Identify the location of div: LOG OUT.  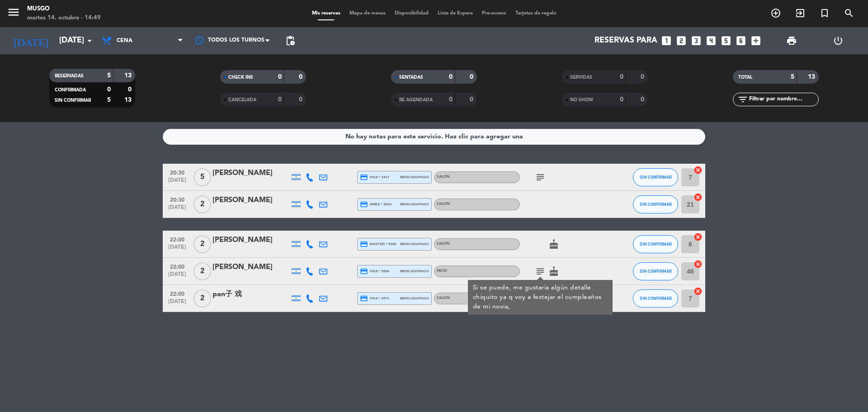
(838, 41).